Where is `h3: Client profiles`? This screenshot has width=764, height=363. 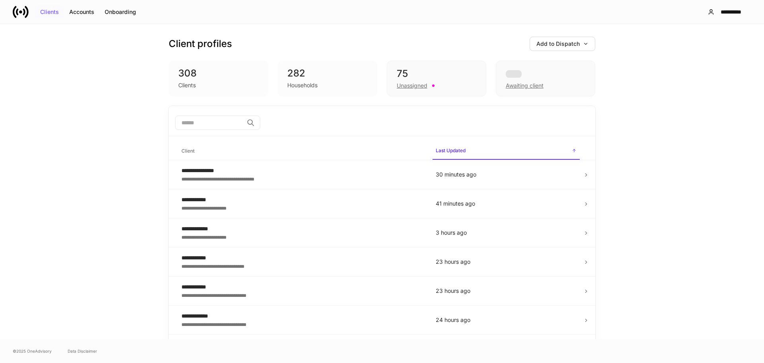 h3: Client profiles is located at coordinates (200, 44).